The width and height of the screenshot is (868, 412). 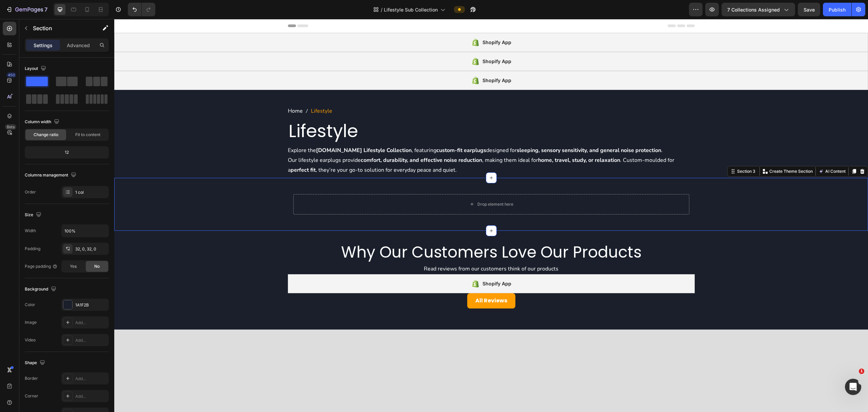 What do you see at coordinates (41, 289) in the screenshot?
I see `div: Background` at bounding box center [41, 289].